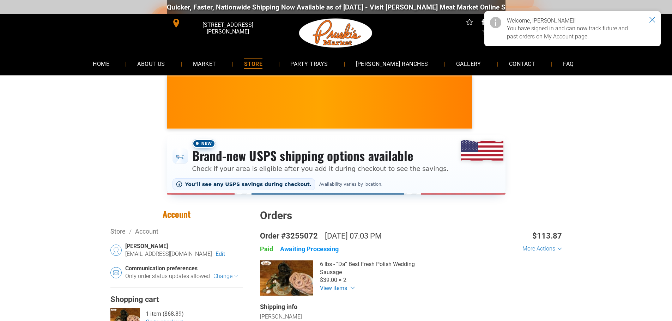  Describe the element at coordinates (411, 215) in the screenshot. I see `div: Orders` at that location.